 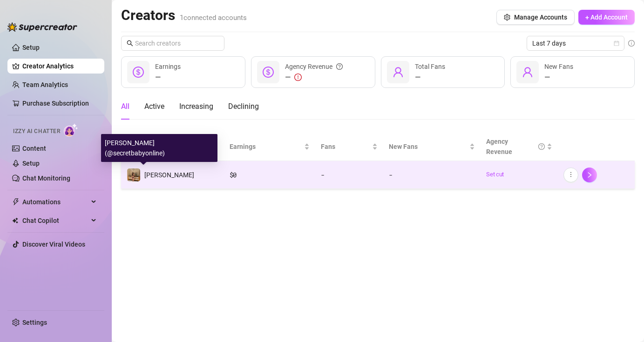 What do you see at coordinates (56, 202) in the screenshot?
I see `span: Automations` at bounding box center [56, 202].